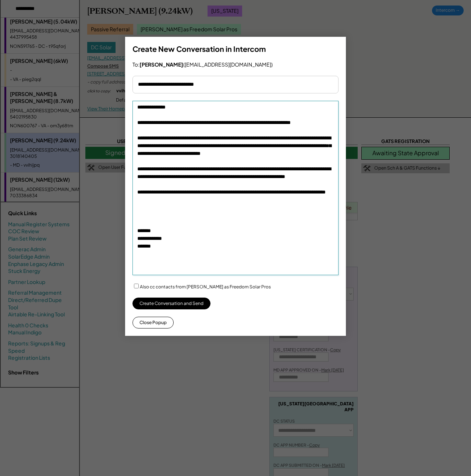  Describe the element at coordinates (199, 49) in the screenshot. I see `h3: Create New Conversation in Intercom` at that location.